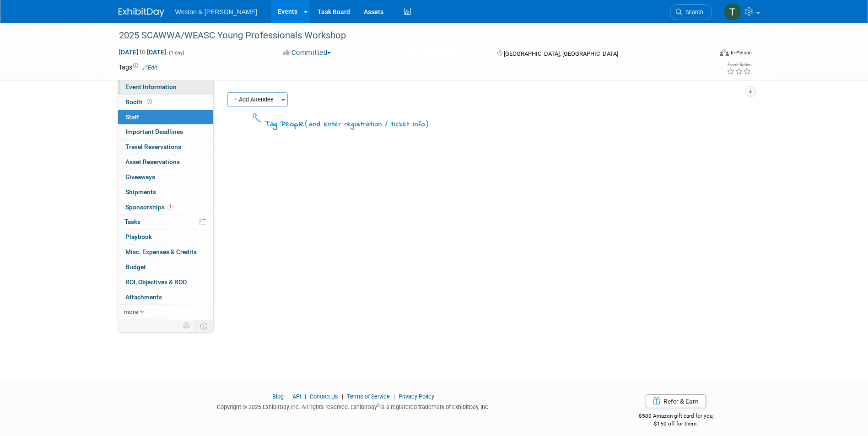 This screenshot has height=436, width=868. What do you see at coordinates (676, 424) in the screenshot?
I see `div: $150 off for them.` at bounding box center [676, 424].